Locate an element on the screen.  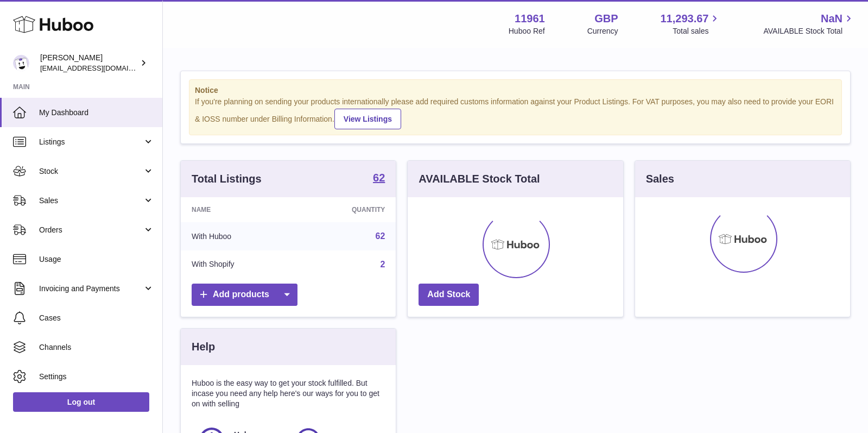
div: Huboo Ref is located at coordinates (527, 31).